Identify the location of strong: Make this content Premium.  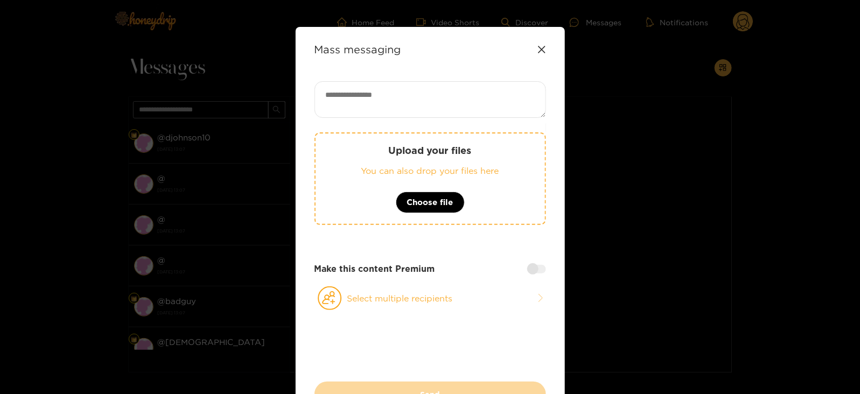
(375, 269).